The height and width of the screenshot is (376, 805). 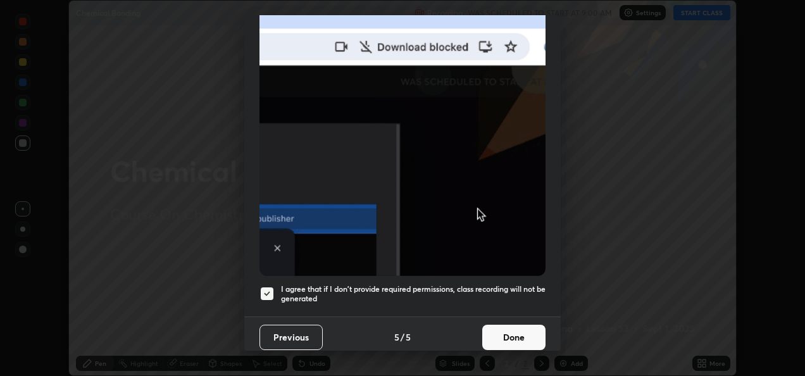 What do you see at coordinates (514, 337) in the screenshot?
I see `button: Done` at bounding box center [514, 337].